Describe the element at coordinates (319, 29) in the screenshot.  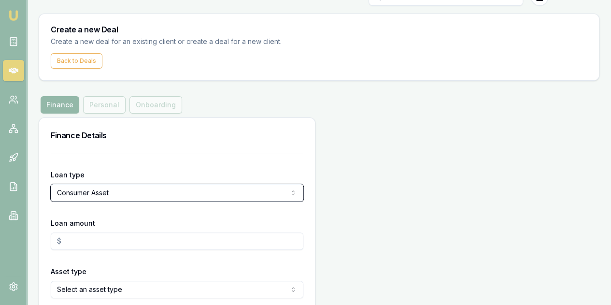
I see `h3: Create a new Deal` at that location.